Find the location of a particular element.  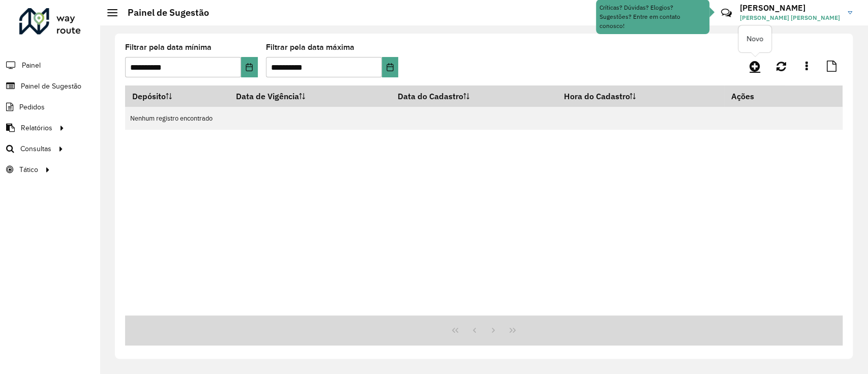

th: Hora do Cadastro is located at coordinates (641, 96).